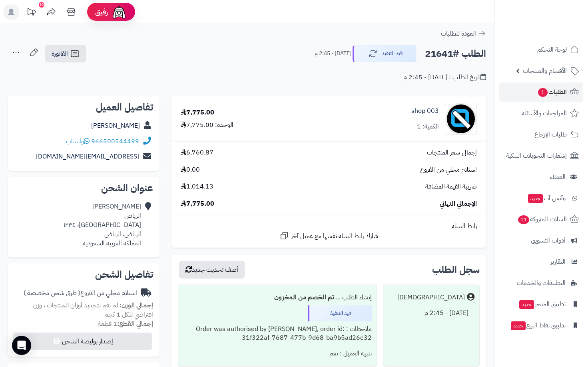 Image resolution: width=588 pixels, height=367 pixels. I want to click on span: السلات المتروكة, so click(542, 219).